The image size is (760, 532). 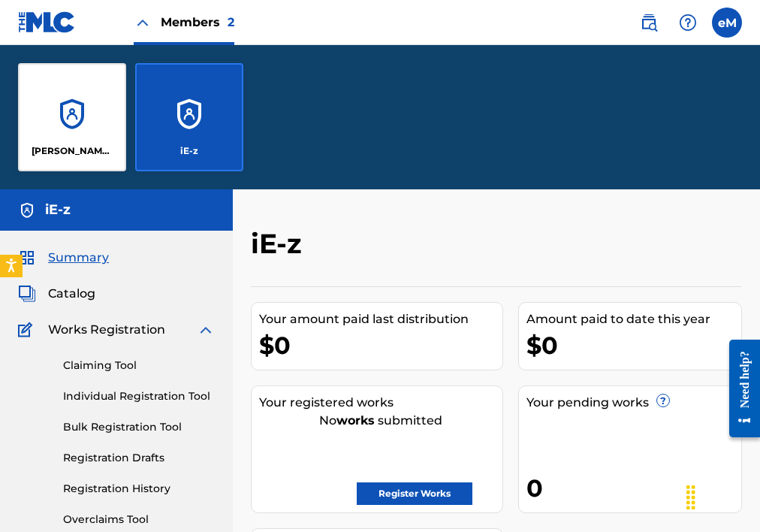 What do you see at coordinates (722, 496) in the screenshot?
I see `div: Chat Widget` at bounding box center [722, 496].